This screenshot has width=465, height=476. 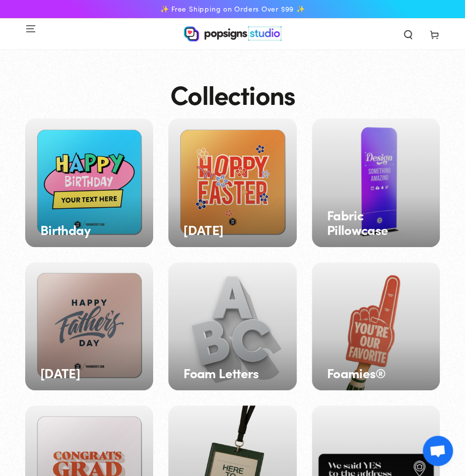 What do you see at coordinates (376, 221) in the screenshot?
I see `h3: Fabric Pillowcase` at bounding box center [376, 221].